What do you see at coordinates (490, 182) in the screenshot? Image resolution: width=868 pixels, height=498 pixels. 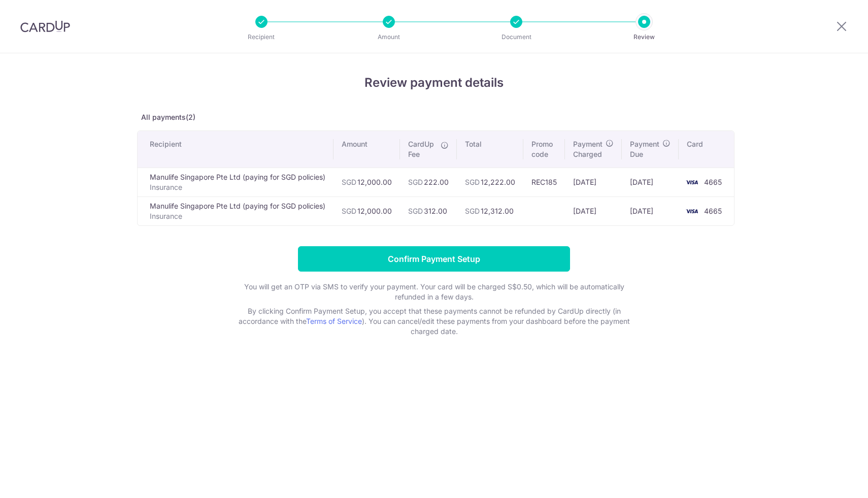 I see `td: 12,222.00` at bounding box center [490, 182].